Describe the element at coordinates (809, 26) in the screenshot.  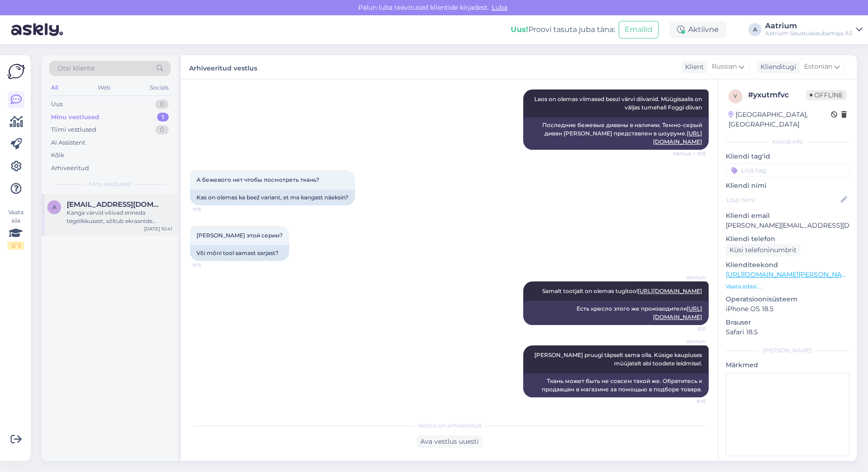
I see `div: Aatrium` at that location.